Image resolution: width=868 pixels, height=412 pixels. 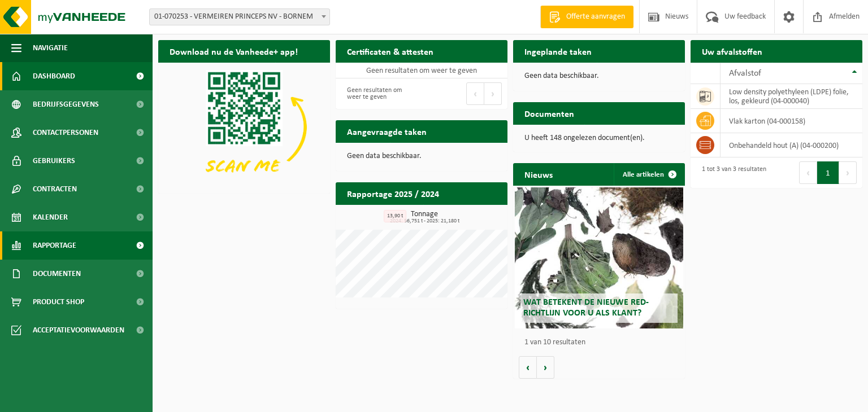 I want to click on span: 01-070253 - VERMEIREN PRINCEPS NV - BORNEM, so click(x=240, y=17).